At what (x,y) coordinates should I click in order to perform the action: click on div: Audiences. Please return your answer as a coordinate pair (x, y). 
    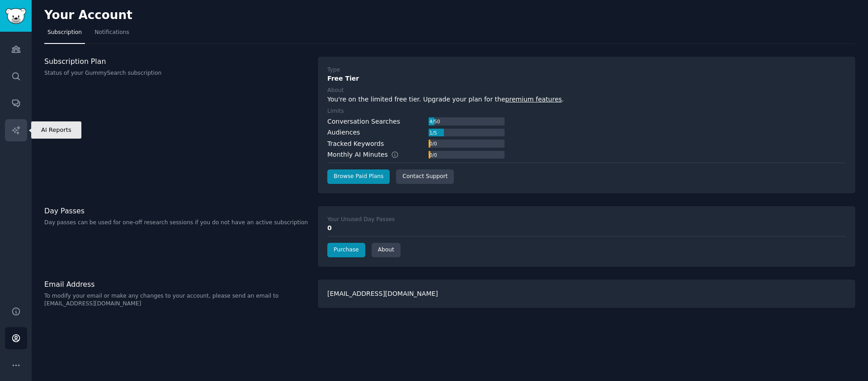
    Looking at the image, I should click on (344, 132).